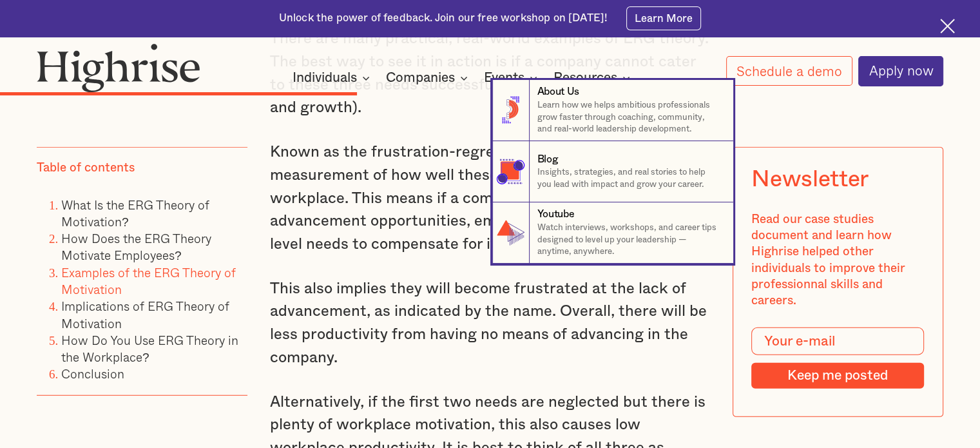 This screenshot has height=448, width=980. What do you see at coordinates (490, 324) in the screenshot?
I see `p: This also implies they will become frustrated at the lack of advancement, as indicated by the nam...` at bounding box center [490, 324].